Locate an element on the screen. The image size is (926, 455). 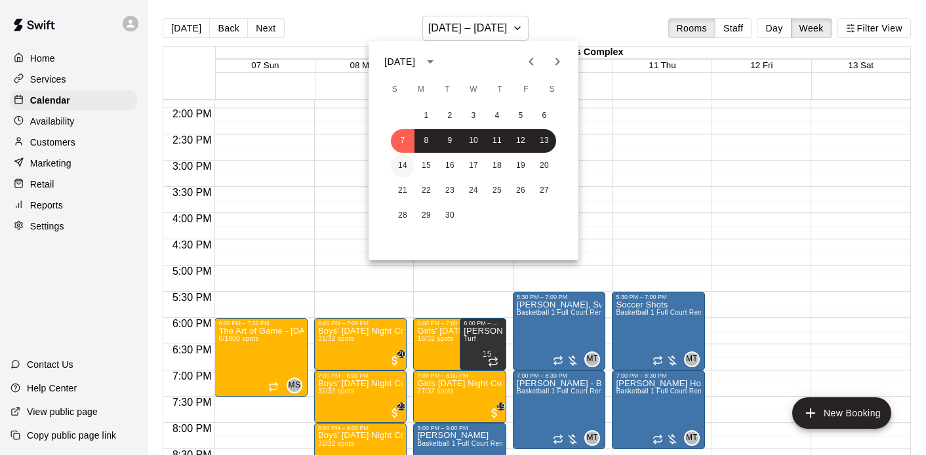
button: 5 is located at coordinates (521, 116).